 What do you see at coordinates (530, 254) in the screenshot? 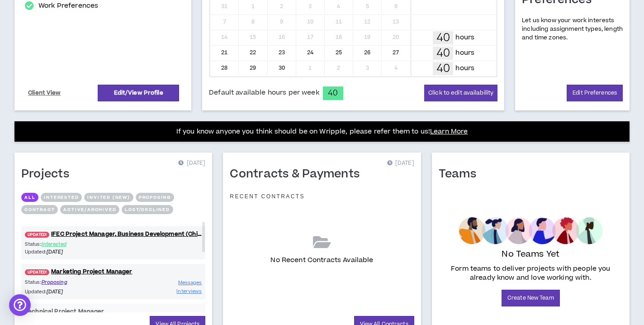
I see `p: No Teams Yet` at bounding box center [530, 254].